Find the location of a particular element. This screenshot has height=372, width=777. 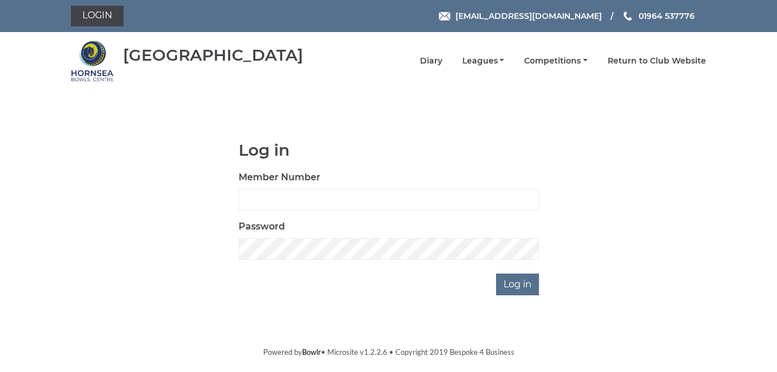

a: Login is located at coordinates (97, 16).